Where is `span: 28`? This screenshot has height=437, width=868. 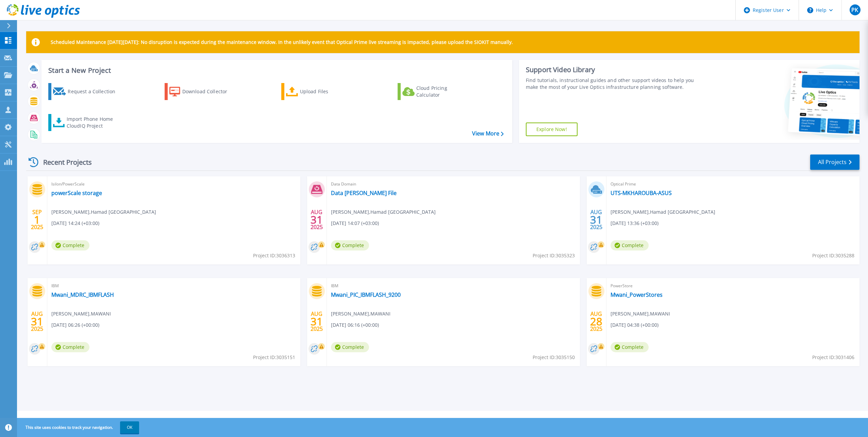 span: 28 is located at coordinates (596, 321).